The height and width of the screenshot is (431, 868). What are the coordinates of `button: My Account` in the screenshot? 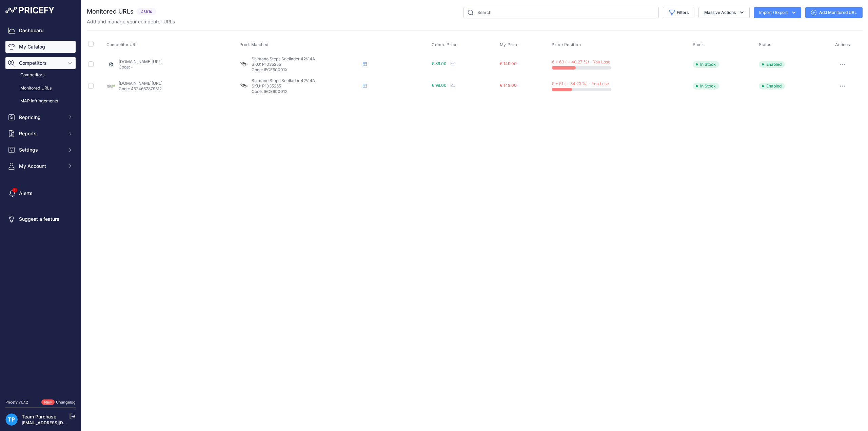 It's located at (40, 166).